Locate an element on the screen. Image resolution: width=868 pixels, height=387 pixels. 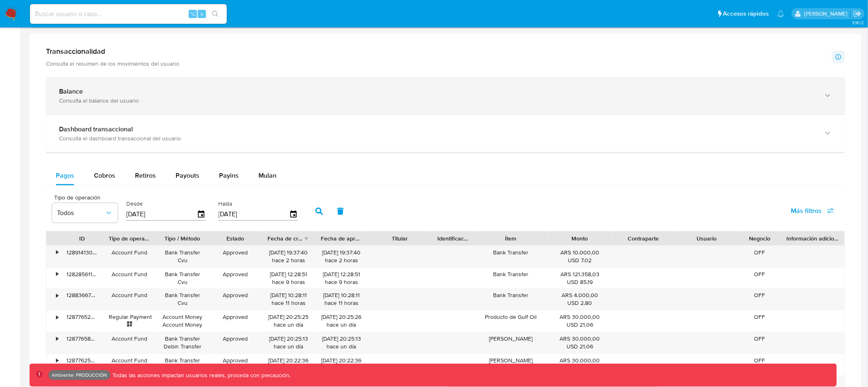
p: diego.assum@mercadolibre.com is located at coordinates (827, 14).